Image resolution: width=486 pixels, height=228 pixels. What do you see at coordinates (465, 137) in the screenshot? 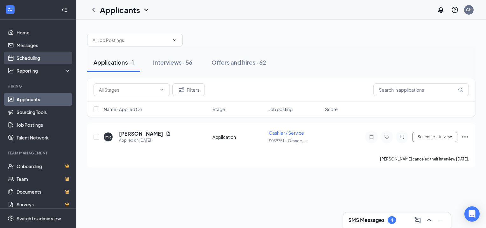
I see `svg: Ellipses` at bounding box center [465, 137].